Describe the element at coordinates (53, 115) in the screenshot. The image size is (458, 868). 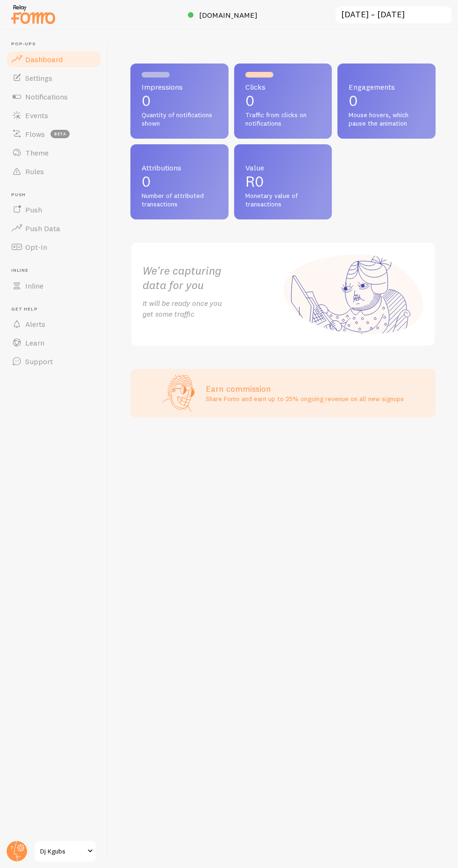
I see `a: Events` at that location.